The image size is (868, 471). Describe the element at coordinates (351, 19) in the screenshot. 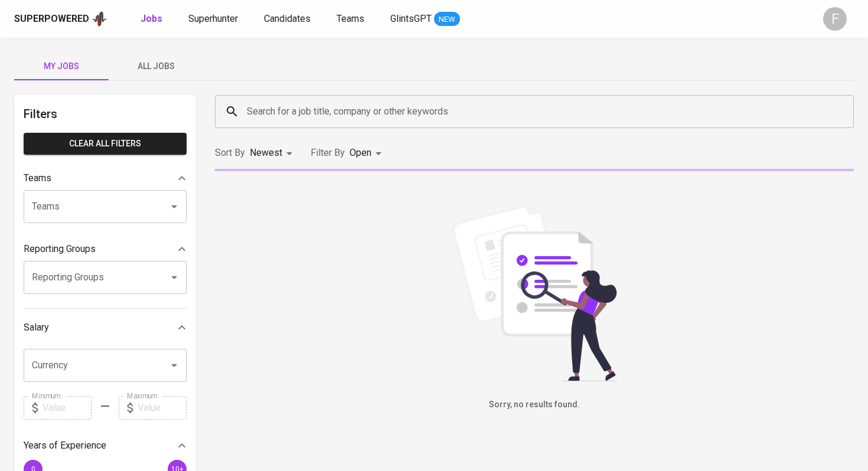

I see `a: Teams` at that location.